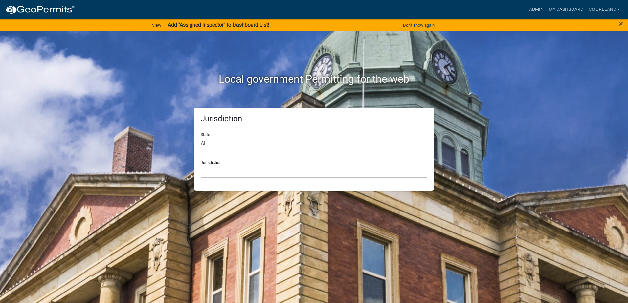 This screenshot has height=303, width=628. Describe the element at coordinates (566, 10) in the screenshot. I see `a: My Dashboard` at that location.